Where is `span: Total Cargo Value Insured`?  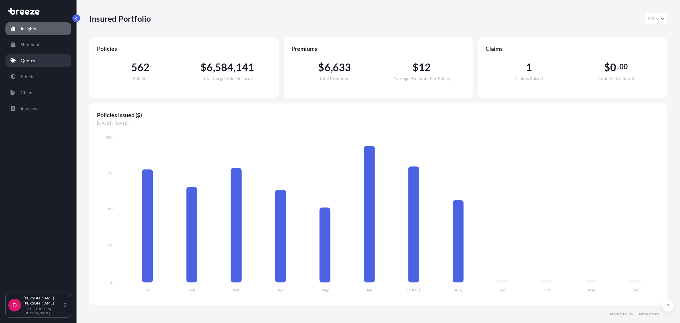
span: Total Cargo Value Insured is located at coordinates (227, 78).